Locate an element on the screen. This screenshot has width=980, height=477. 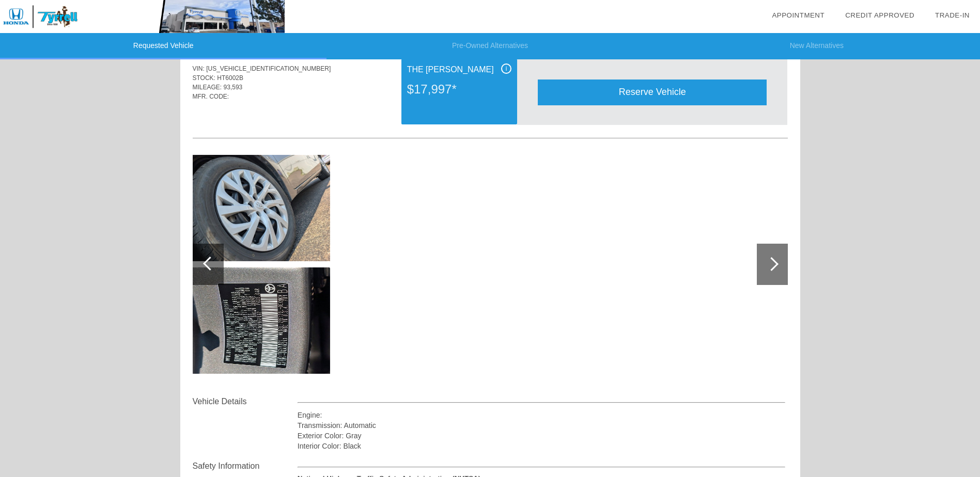
span: 93,593 is located at coordinates (233, 87).